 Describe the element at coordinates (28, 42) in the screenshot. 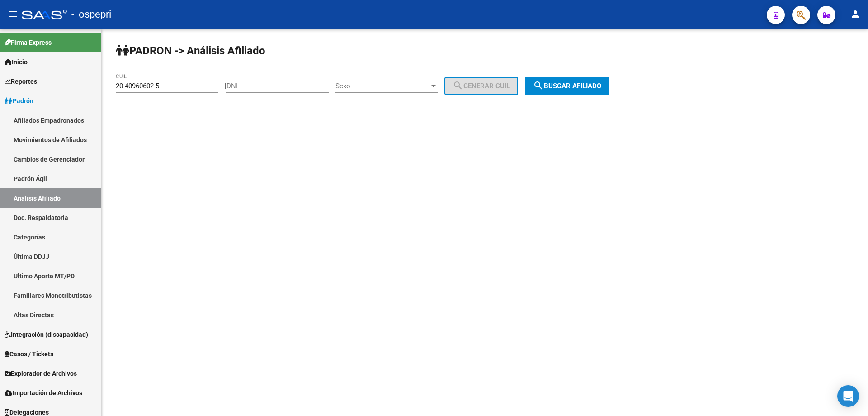

I see `span: Firma Express` at that location.